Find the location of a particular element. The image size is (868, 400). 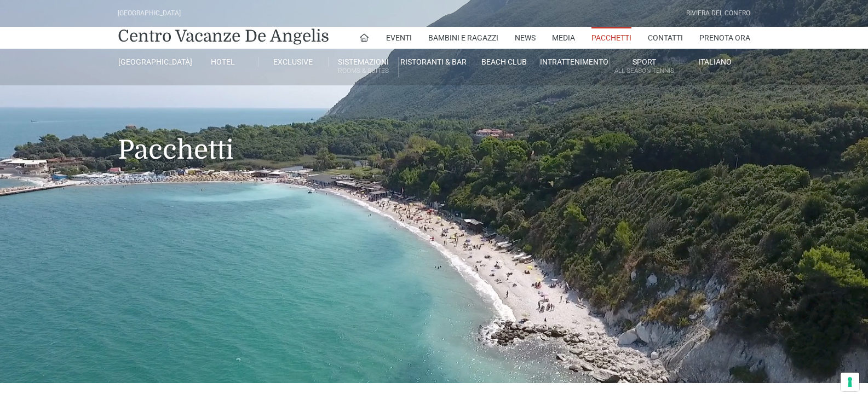

span: Italiano is located at coordinates (714, 62).